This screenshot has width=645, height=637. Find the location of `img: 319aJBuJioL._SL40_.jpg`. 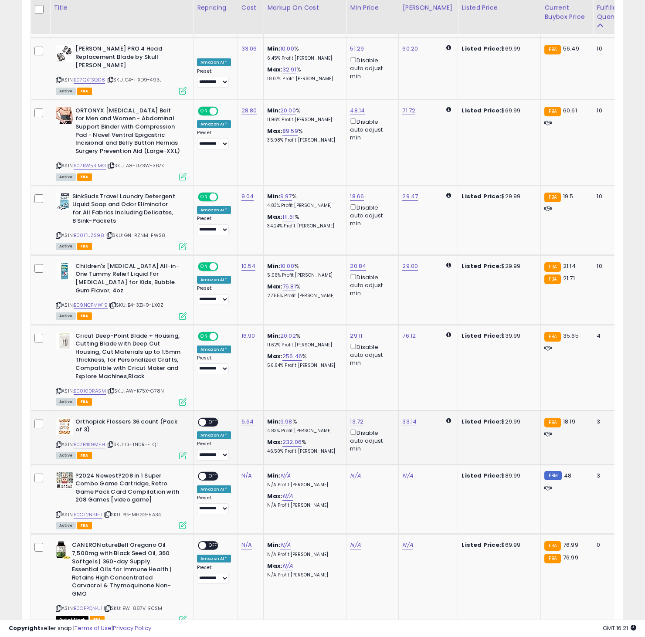

img: 319aJBuJioL._SL40_.jpg is located at coordinates (64, 341).